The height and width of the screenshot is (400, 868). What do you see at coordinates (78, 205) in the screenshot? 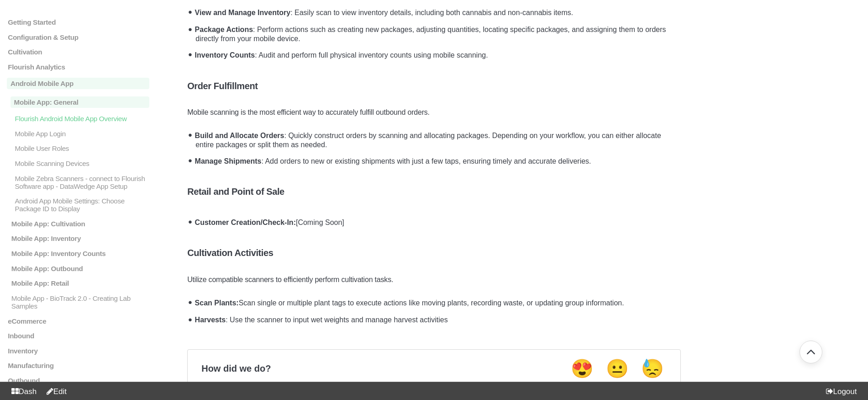
I see `a: Android App Mobile Settings: Choose Package ID to Display` at bounding box center [78, 205].